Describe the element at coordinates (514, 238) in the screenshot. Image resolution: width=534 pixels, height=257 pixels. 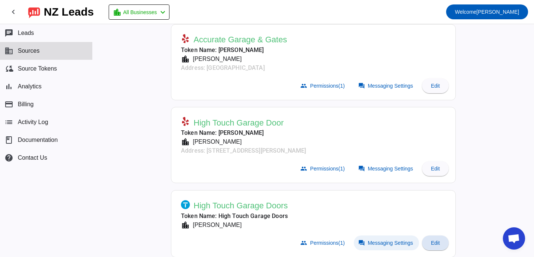
I see `div: Open chat` at that location.